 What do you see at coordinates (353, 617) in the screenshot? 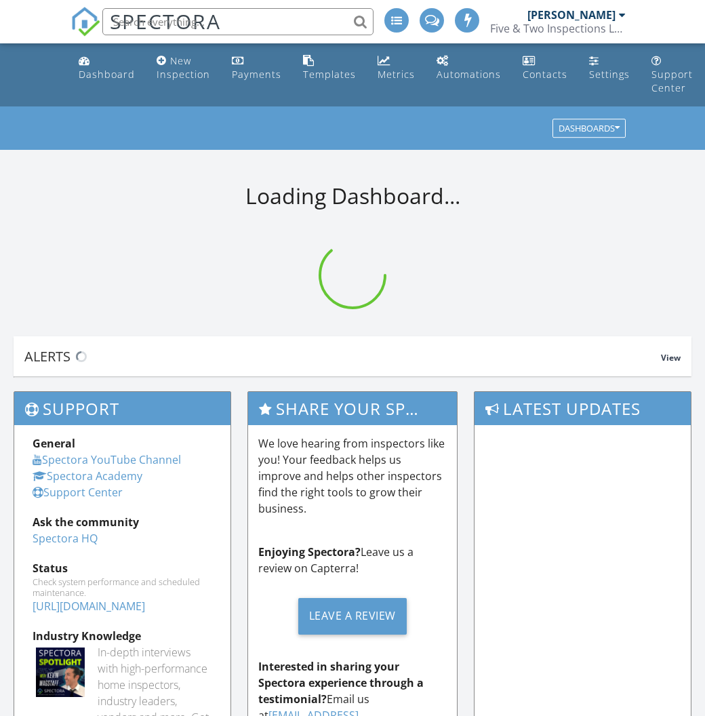
I see `div: Leave a Review` at bounding box center [353, 617].